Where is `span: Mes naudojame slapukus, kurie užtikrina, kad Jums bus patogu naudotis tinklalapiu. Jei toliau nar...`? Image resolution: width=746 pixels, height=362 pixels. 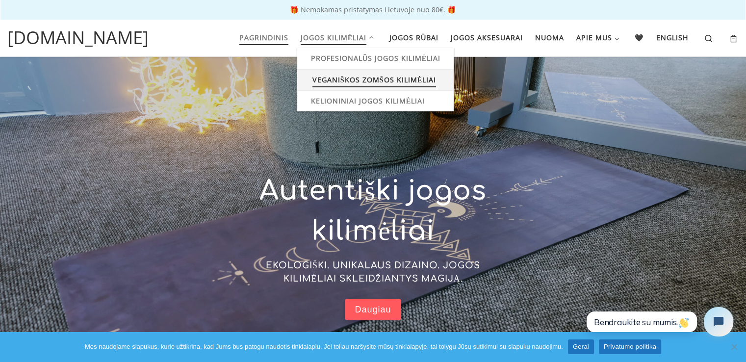
span: Mes naudojame slapukus, kurie užtikrina, kad Jums bus patogu naudotis tinklalapiu. Jei toliau nar... is located at coordinates (324, 347).